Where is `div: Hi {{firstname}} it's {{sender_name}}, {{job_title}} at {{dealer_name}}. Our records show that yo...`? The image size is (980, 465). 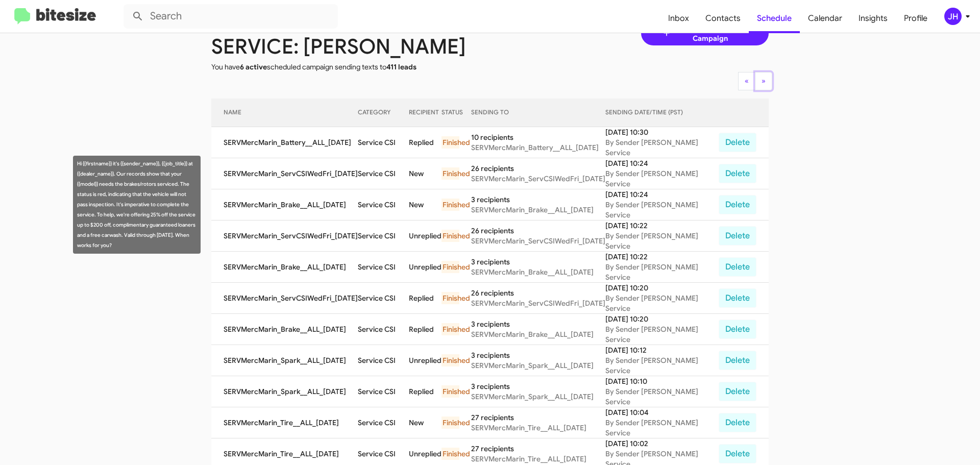
div: Hi {{firstname}} it's {{sender_name}}, {{job_title}} at {{dealer_name}}. Our records show that yo... is located at coordinates (137, 204).